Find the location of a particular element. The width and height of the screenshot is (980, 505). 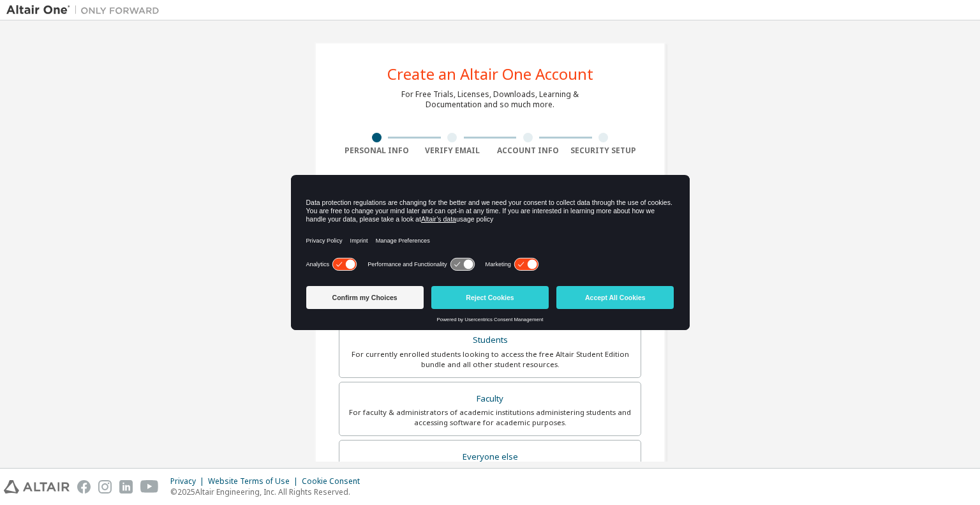

img: altair_logo.svg is located at coordinates (36, 486).